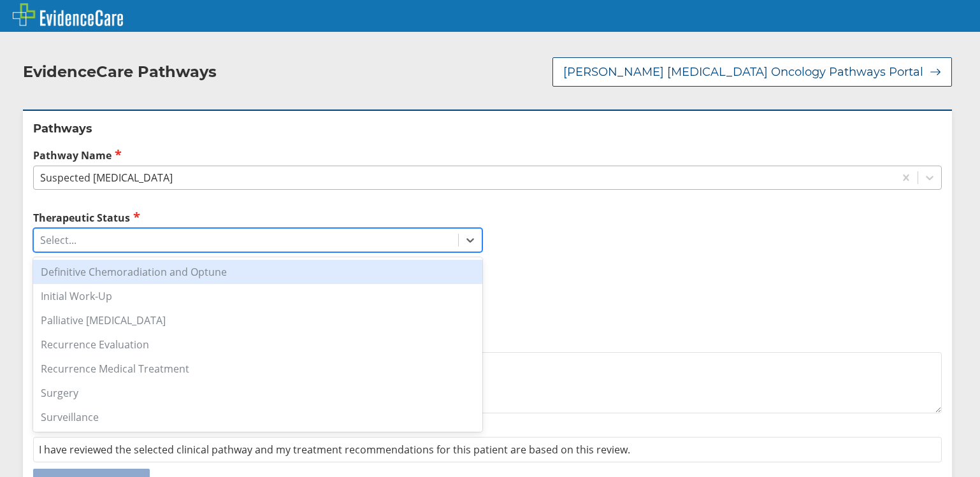  I want to click on label: Additional Details, so click(488, 342).